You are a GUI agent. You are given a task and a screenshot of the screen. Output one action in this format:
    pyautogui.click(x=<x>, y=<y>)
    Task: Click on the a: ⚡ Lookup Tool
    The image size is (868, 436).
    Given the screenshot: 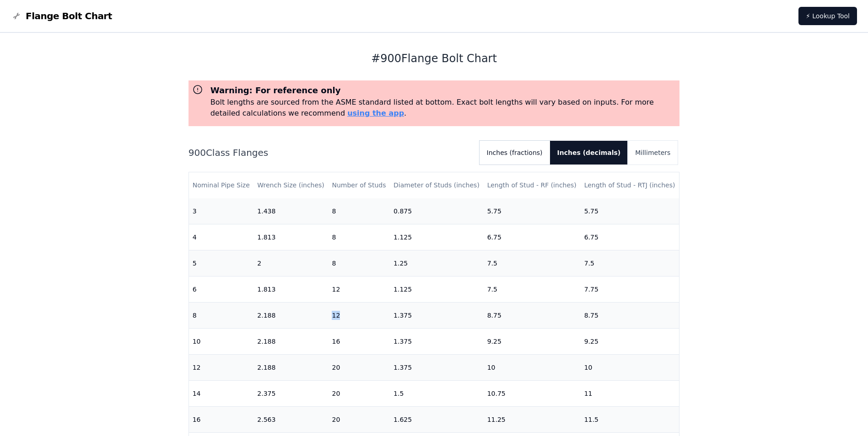 What is the action you would take?
    pyautogui.click(x=828, y=16)
    